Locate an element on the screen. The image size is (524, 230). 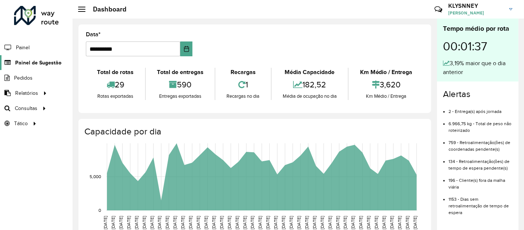
span: Tático is located at coordinates (21, 123).